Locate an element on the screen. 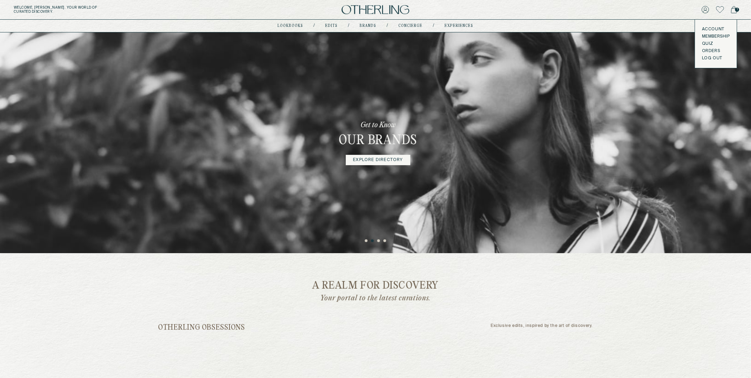  button: 4 is located at coordinates (385, 241).